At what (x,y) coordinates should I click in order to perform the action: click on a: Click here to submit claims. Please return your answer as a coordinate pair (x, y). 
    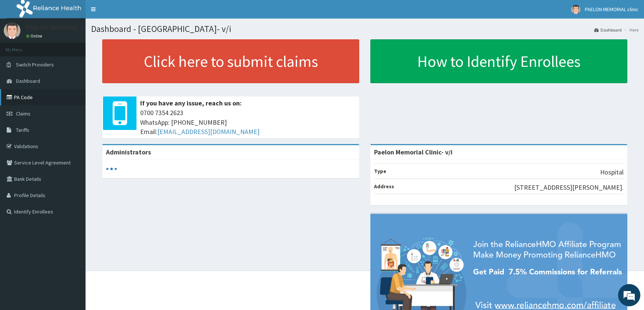
    Looking at the image, I should click on (230, 61).